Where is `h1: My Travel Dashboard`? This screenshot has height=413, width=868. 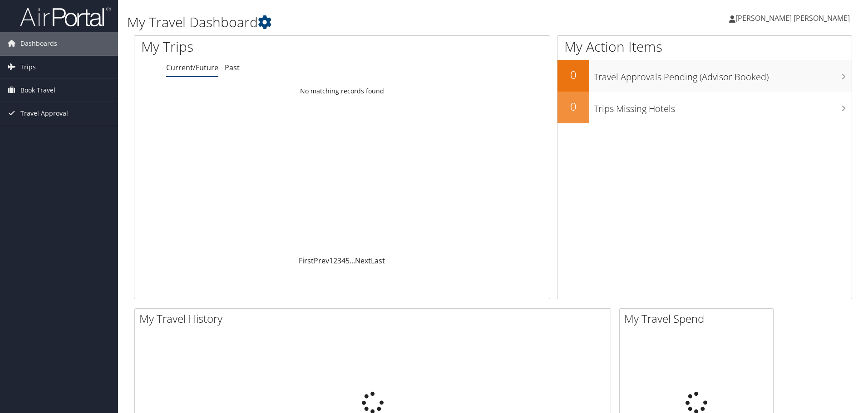 h1: My Travel Dashboard is located at coordinates (371, 22).